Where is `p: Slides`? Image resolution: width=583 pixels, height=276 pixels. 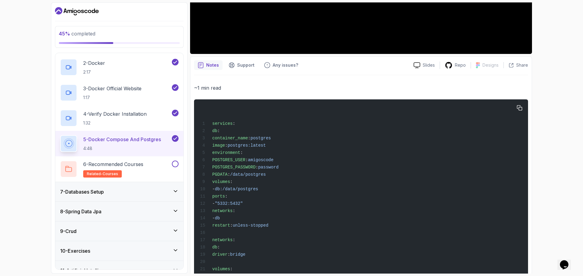 p: Slides is located at coordinates (428, 65).